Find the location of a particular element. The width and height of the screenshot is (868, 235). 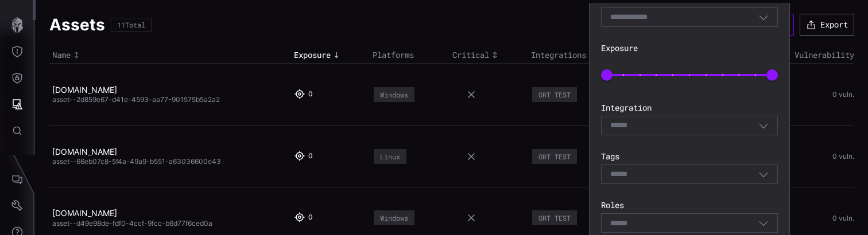

span: asset--66eb07c8-5f4a-49a9-b551-a63036600e43 is located at coordinates (137, 161).